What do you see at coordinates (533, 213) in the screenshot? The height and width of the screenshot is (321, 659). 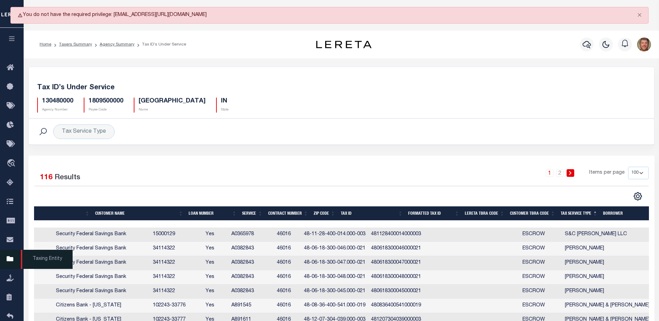 I see `th: Customer TBRA Code: activate to sort column ascending` at bounding box center [533, 213].